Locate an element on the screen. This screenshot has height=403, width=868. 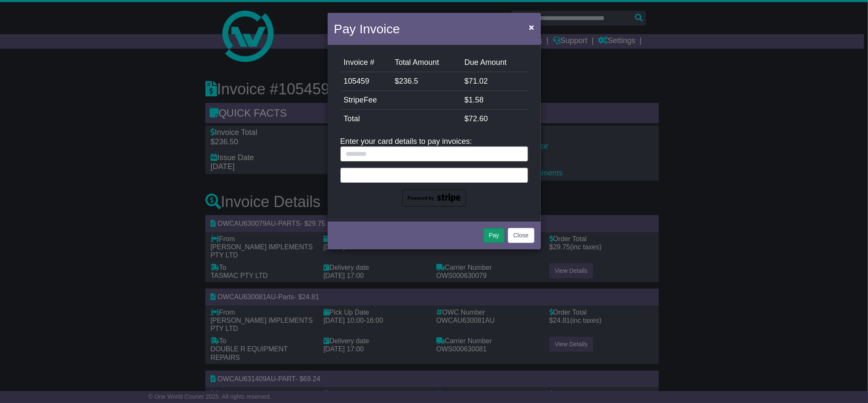
span: 71.02 is located at coordinates (478, 81).